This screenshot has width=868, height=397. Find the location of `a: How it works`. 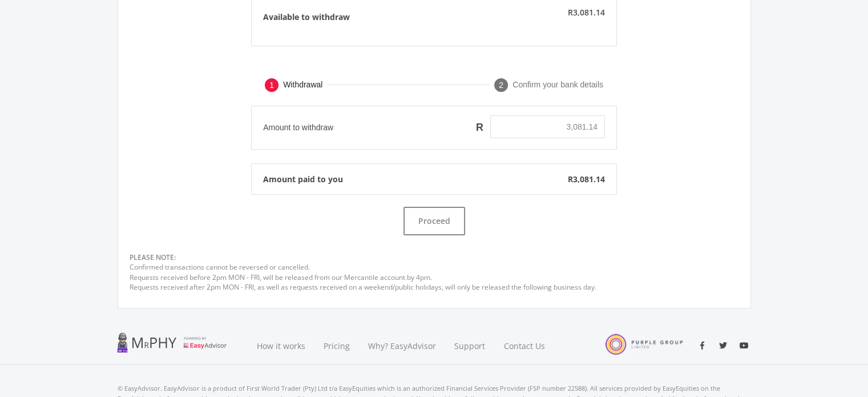

a: How it works is located at coordinates (281, 345).